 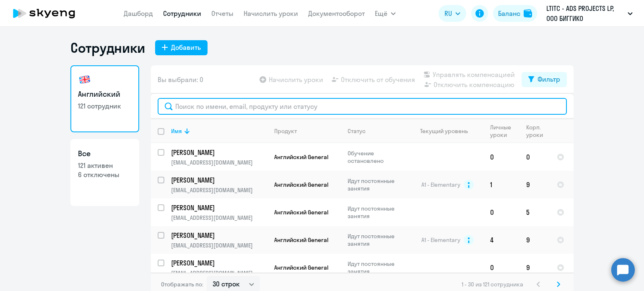 What do you see at coordinates (515, 14) in the screenshot?
I see `button: Балансbalance` at bounding box center [515, 14].